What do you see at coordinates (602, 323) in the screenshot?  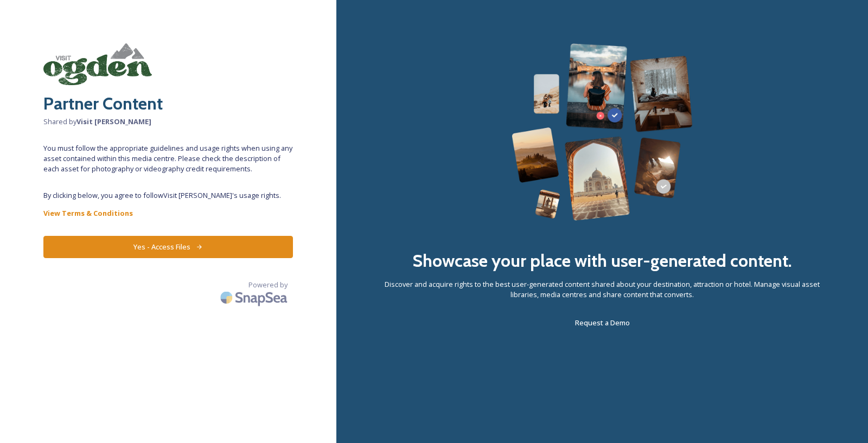 I see `a: Request a Demo` at bounding box center [602, 323].